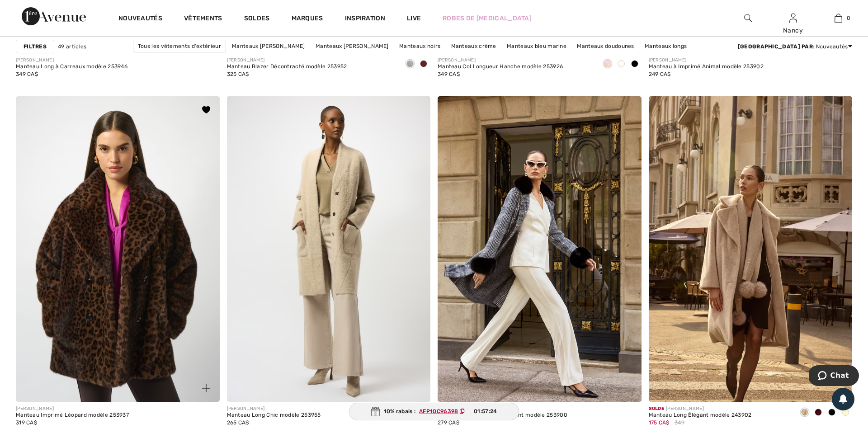  What do you see at coordinates (307, 19) in the screenshot?
I see `a: Marques` at bounding box center [307, 19].